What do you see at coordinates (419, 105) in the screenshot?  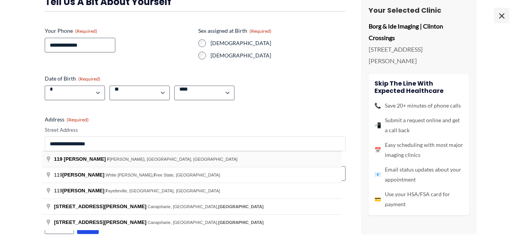 I see `li: Save 20+ minutes of phone calls` at bounding box center [419, 105].